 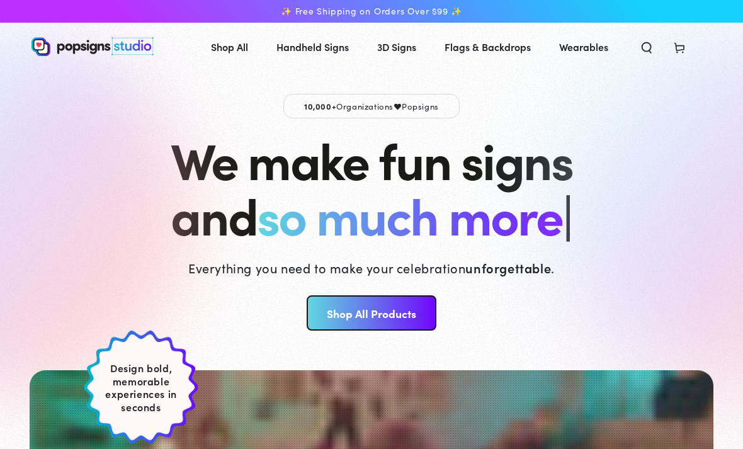 I want to click on a: 3D Signs, so click(x=397, y=47).